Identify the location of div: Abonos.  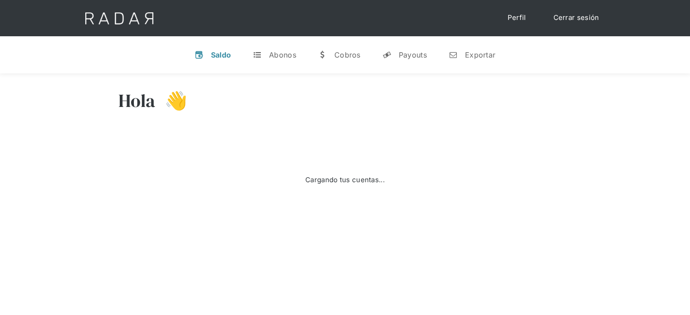
(283, 55).